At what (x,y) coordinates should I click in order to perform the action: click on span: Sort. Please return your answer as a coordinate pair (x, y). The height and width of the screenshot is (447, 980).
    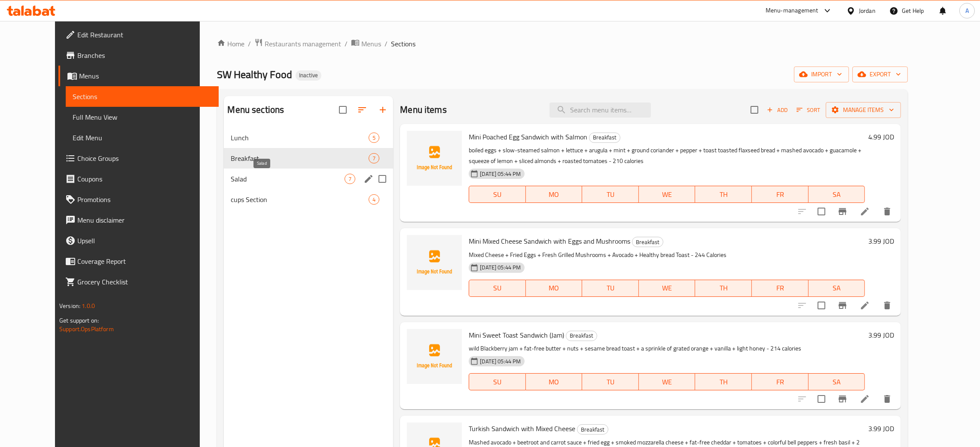
    Looking at the image, I should click on (808, 110).